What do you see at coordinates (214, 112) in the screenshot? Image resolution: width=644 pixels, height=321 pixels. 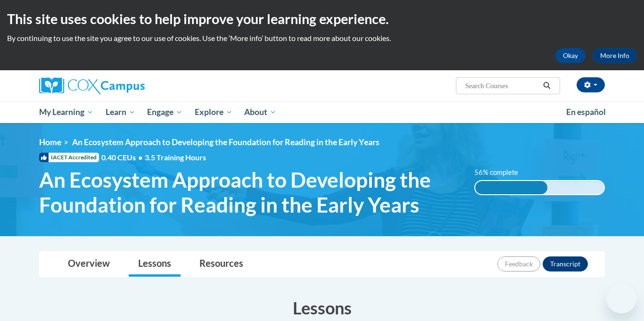 I see `span: Explore` at bounding box center [214, 112].